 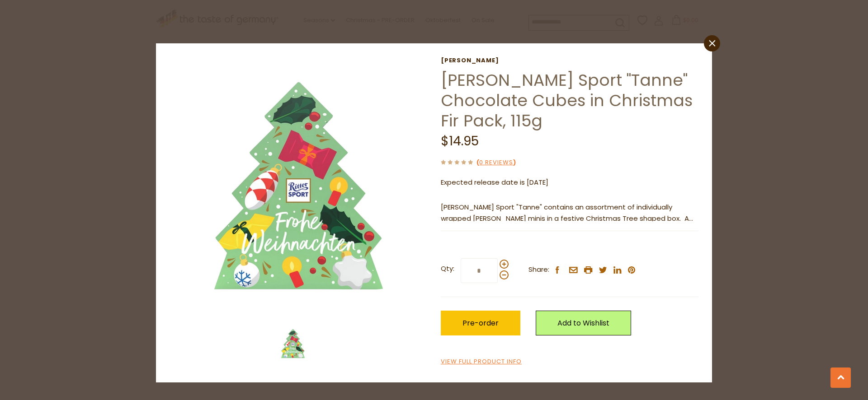 I want to click on span: Share:, so click(x=539, y=270).